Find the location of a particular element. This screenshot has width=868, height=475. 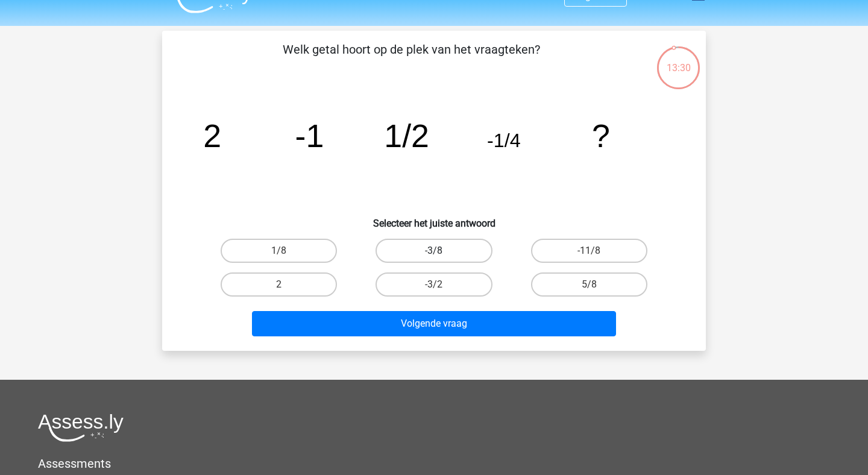

label: 2 is located at coordinates (279, 284).